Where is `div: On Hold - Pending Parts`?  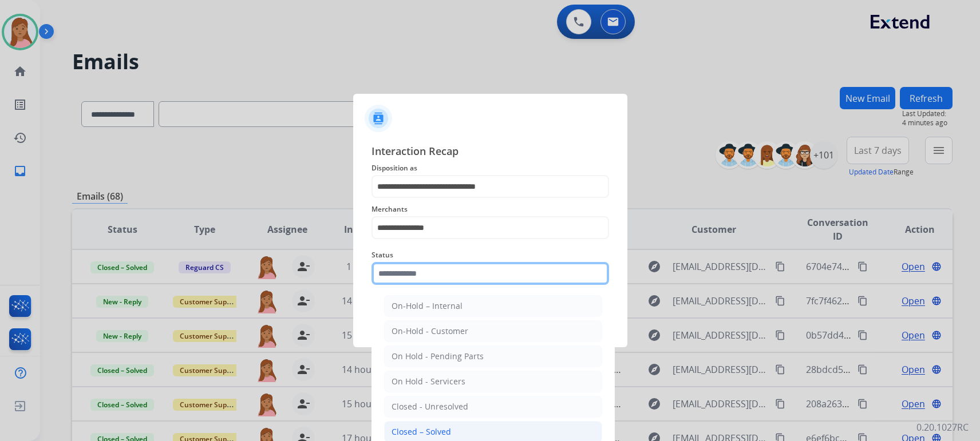 div: On Hold - Pending Parts is located at coordinates (437, 356).